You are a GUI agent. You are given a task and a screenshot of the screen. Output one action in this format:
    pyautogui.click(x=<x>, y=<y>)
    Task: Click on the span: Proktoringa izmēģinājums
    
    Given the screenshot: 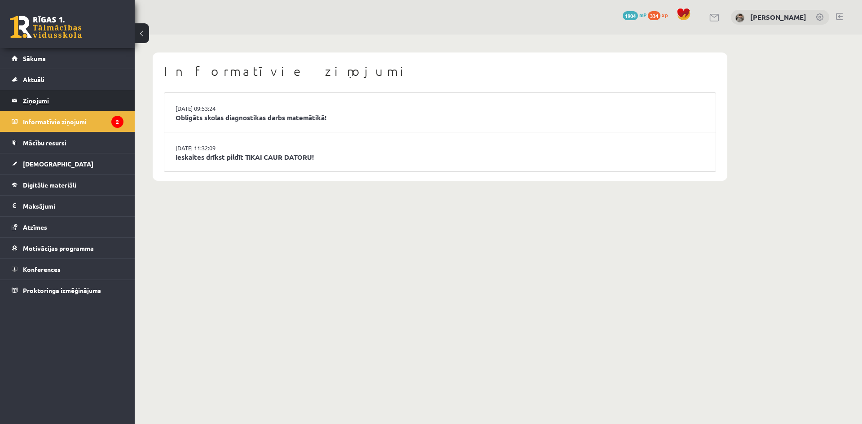 What is the action you would take?
    pyautogui.click(x=62, y=291)
    